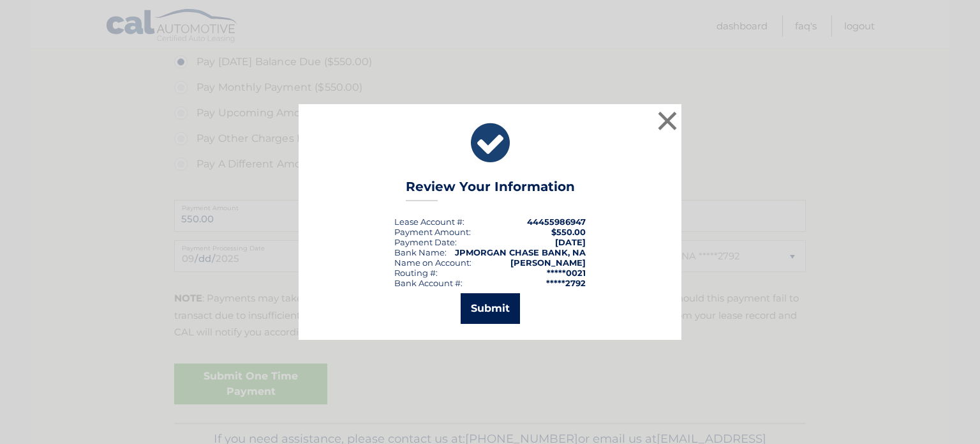  What do you see at coordinates (556, 221) in the screenshot?
I see `strong: 44455986947` at bounding box center [556, 221].